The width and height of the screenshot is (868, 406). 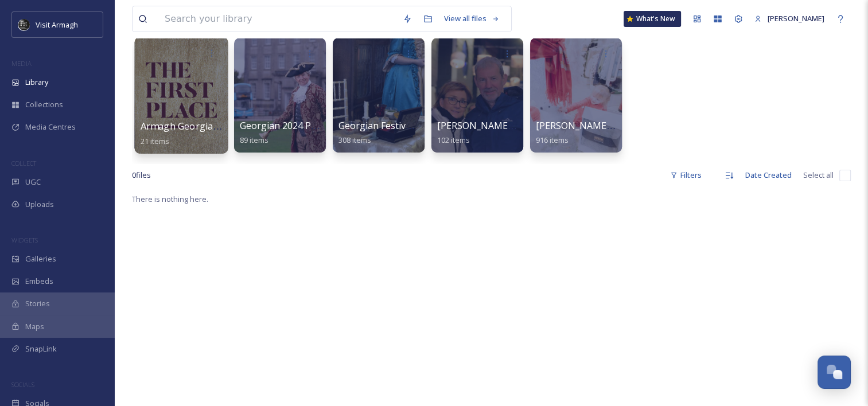 I want to click on div: View all files, so click(x=471, y=19).